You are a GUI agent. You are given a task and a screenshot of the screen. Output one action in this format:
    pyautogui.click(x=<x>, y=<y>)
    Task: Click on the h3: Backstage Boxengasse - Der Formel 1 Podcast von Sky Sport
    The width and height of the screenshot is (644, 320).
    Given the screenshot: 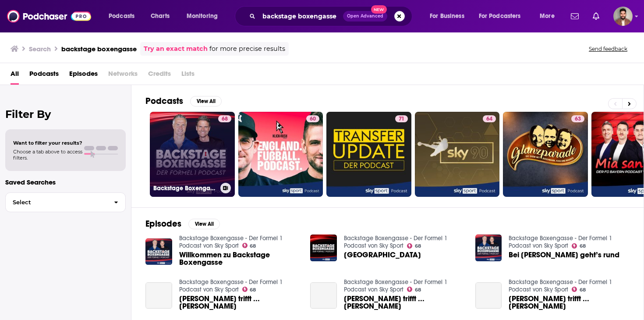 What is the action you would take?
    pyautogui.click(x=185, y=188)
    